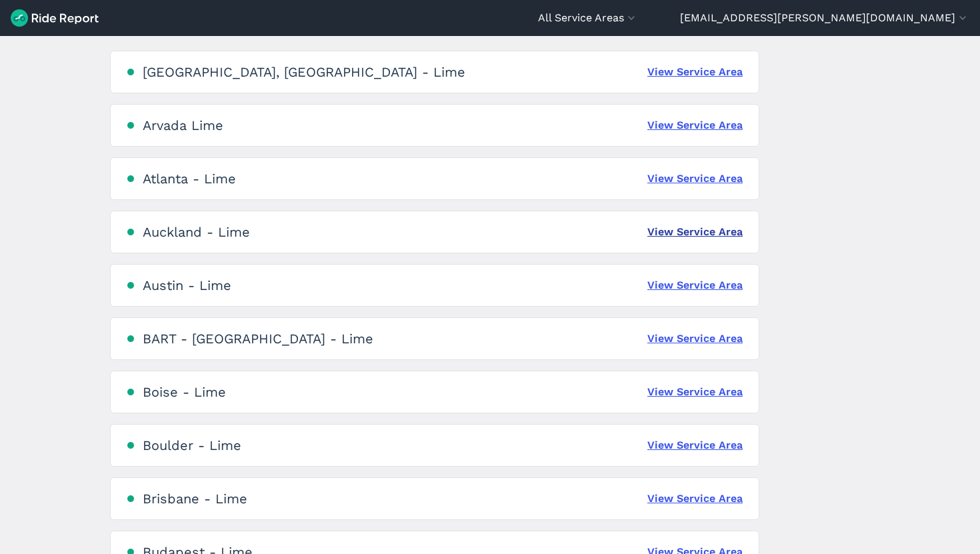 The height and width of the screenshot is (554, 980). I want to click on button: All Service Areas, so click(588, 18).